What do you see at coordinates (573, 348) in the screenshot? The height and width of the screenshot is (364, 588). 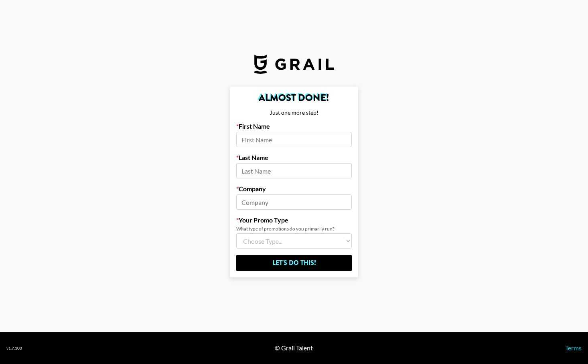 I see `a: Terms` at bounding box center [573, 348].